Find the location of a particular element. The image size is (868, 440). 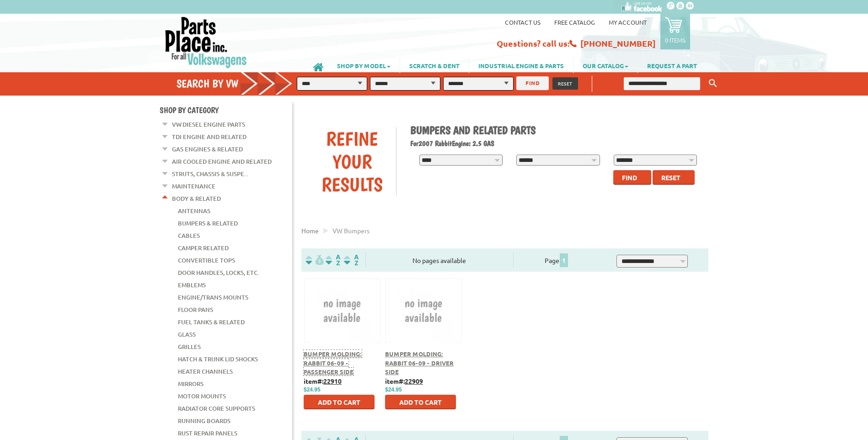

a: Free Catalog is located at coordinates (575, 22).